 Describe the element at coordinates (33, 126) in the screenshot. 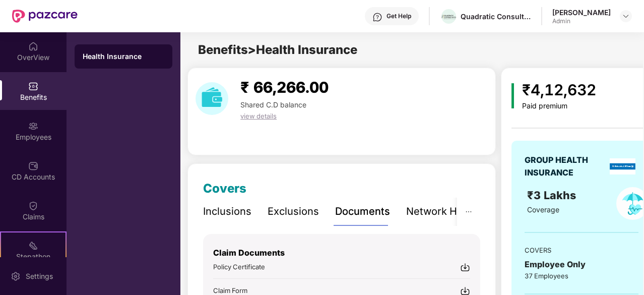

I see `img: svg+xml;base64,PHN2ZyBpZD0iRW1wbG95ZWVzIiB4bWxucz0iaHR0cDovL3d3dy53My5vcmcvMjAwMC9zdmciIHdpZHRoPS...` at that location.